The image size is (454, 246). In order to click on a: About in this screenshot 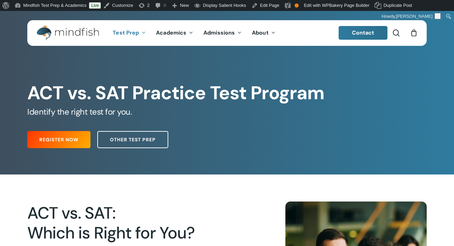, I will do `click(264, 33)`.